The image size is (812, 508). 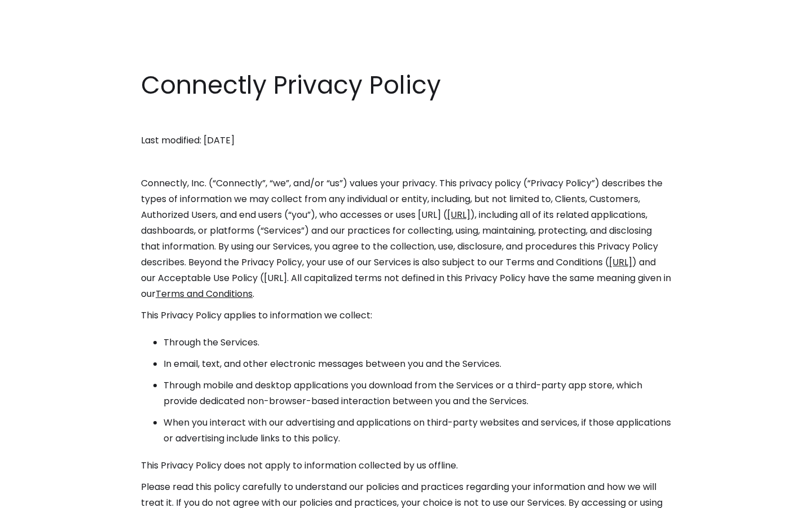 I want to click on li: In email, text, and other electronic messages between you and the Services., so click(x=418, y=364).